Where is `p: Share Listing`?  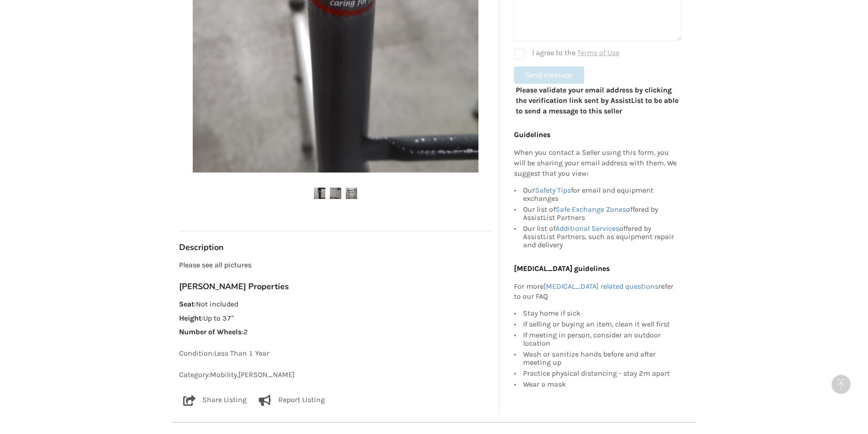
p: Share Listing is located at coordinates (225, 400).